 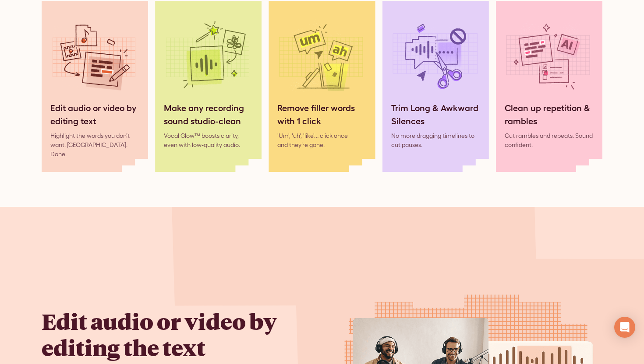 I want to click on div: Trim Long & Awkward Silences, so click(x=435, y=115).